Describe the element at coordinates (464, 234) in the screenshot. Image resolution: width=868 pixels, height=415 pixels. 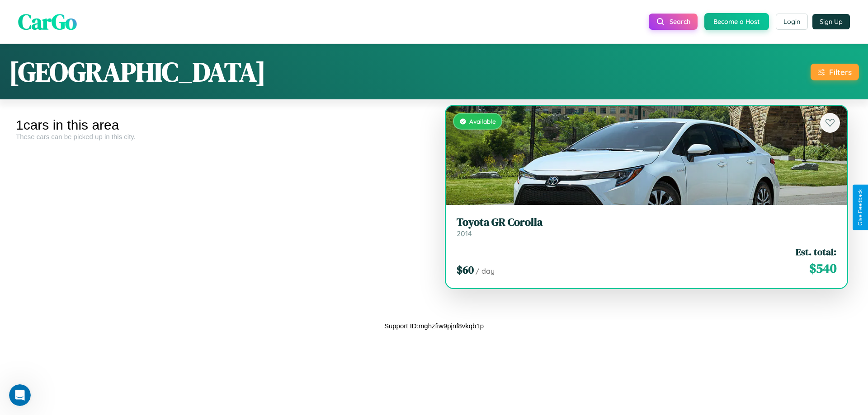
I see `span: 2014` at that location.